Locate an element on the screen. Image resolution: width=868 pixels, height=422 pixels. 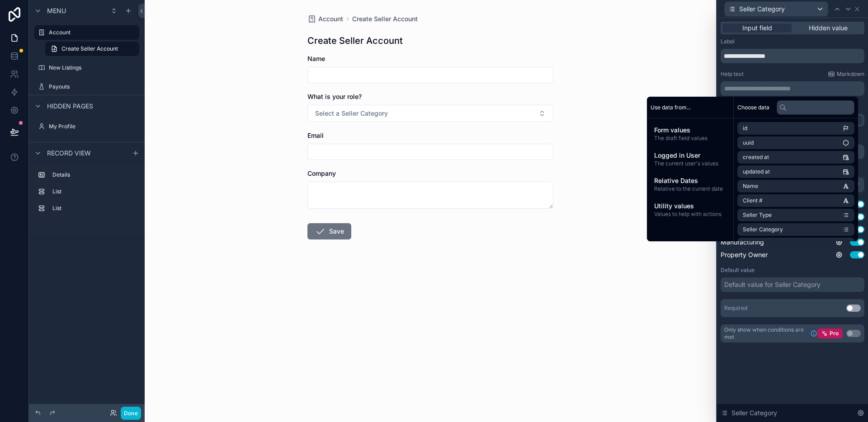
span: Only show when conditions are met is located at coordinates (765, 333).